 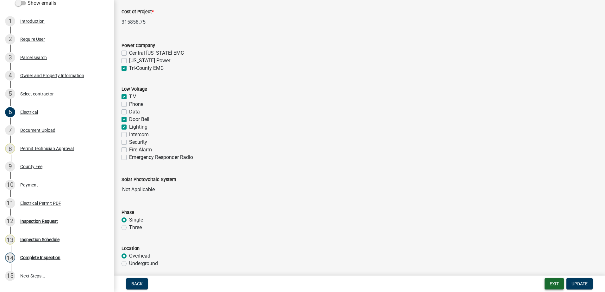 I want to click on div: Select contractor, so click(x=37, y=94).